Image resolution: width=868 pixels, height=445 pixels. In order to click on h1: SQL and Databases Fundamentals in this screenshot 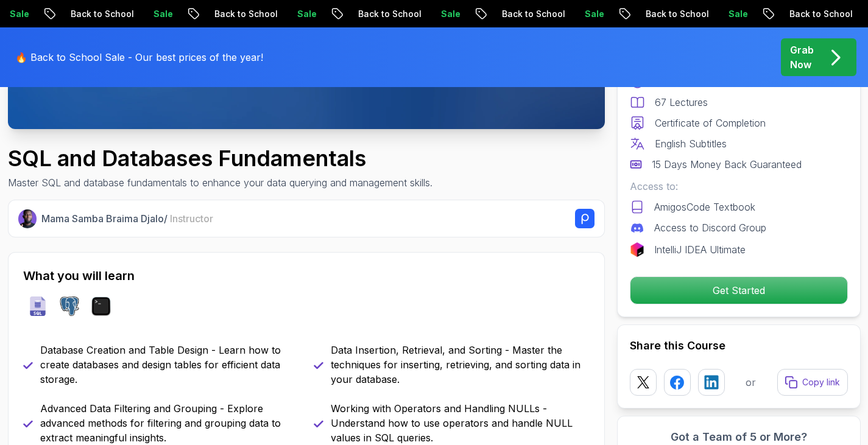, I will do `click(220, 158)`.